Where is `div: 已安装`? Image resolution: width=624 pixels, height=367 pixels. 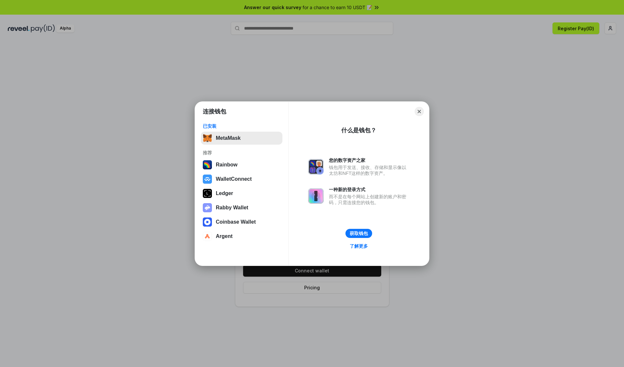 div: 已安装 is located at coordinates (241, 126).